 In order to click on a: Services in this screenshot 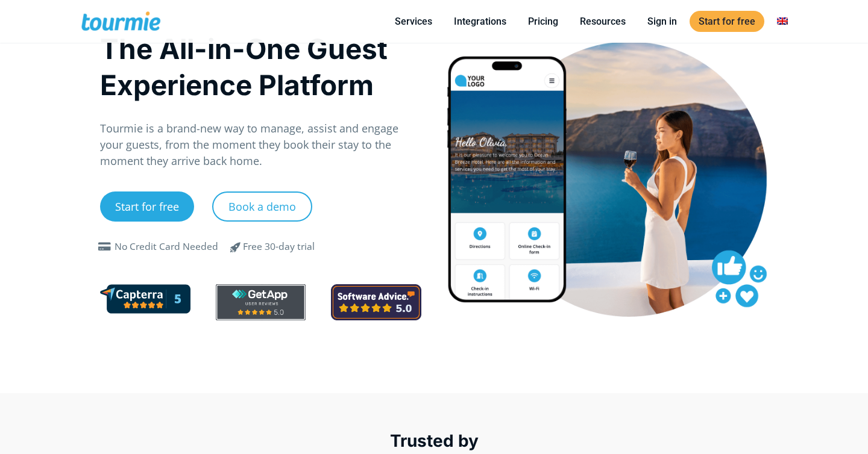, I will do `click(413, 21)`.